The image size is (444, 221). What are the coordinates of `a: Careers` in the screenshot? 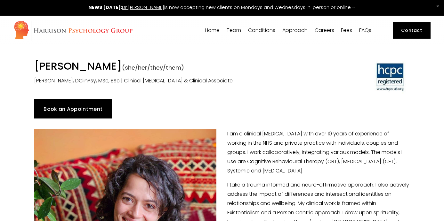 It's located at (324, 30).